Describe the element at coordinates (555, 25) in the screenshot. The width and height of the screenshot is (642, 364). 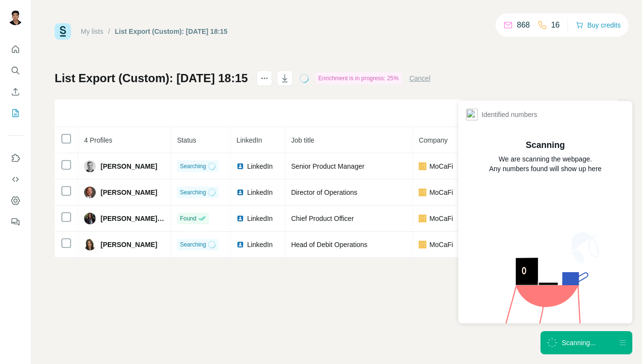
I see `p: 16` at that location.